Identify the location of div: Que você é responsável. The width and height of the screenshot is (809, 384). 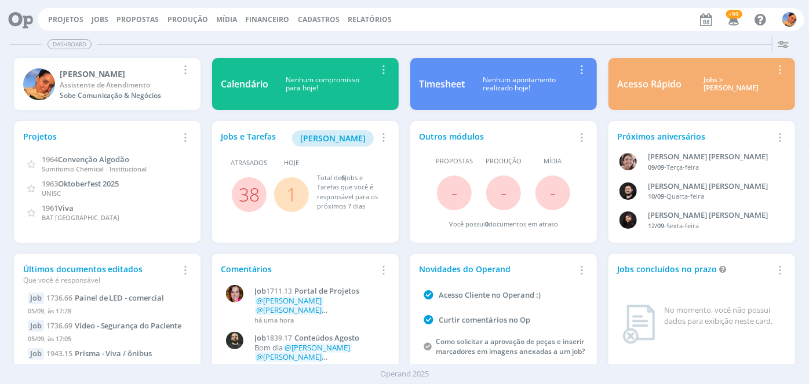
(100, 281).